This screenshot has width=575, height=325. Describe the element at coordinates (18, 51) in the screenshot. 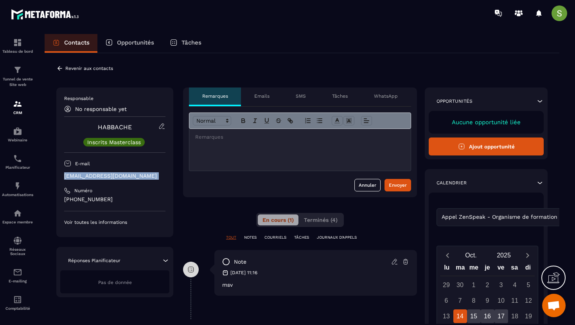

I see `p: Tableau de bord` at that location.